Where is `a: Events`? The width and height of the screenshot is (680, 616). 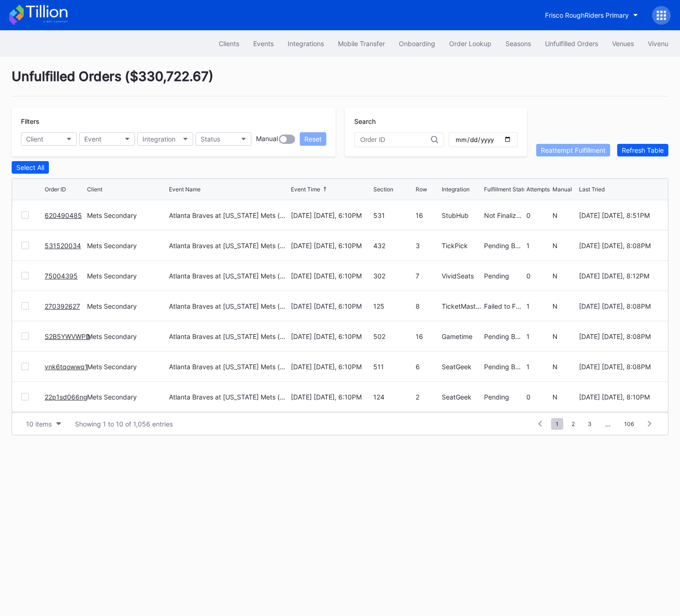 a: Events is located at coordinates (263, 43).